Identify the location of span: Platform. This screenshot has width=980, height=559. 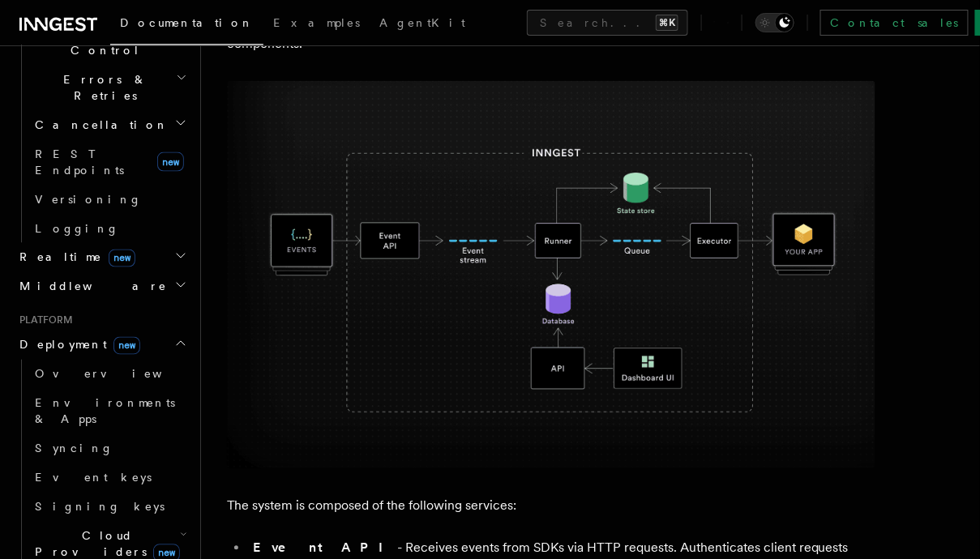
(43, 320).